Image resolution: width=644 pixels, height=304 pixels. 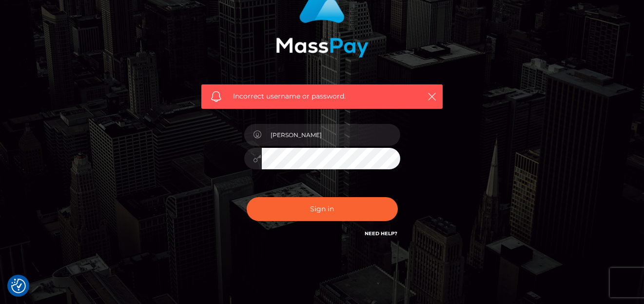 I want to click on button: Consent Preferences, so click(x=19, y=286).